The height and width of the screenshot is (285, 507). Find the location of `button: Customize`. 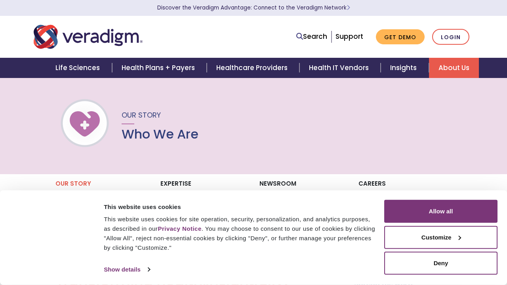

button: Customize is located at coordinates (441, 237).